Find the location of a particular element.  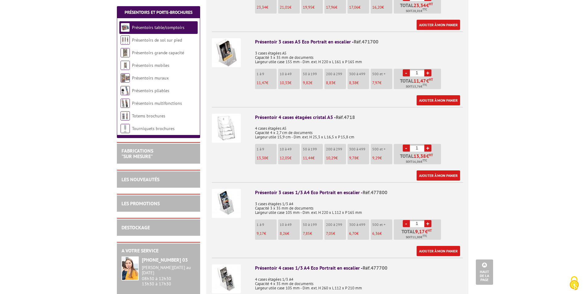

span: 7,97 is located at coordinates (375, 83).